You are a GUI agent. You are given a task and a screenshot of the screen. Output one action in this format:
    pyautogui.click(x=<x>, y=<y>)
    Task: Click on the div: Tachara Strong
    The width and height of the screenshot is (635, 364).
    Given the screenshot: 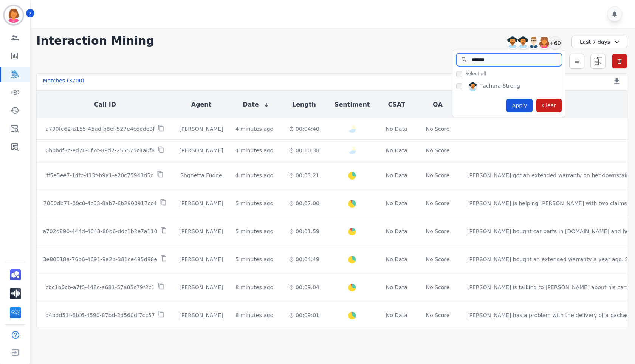 What is the action you would take?
    pyautogui.click(x=500, y=86)
    